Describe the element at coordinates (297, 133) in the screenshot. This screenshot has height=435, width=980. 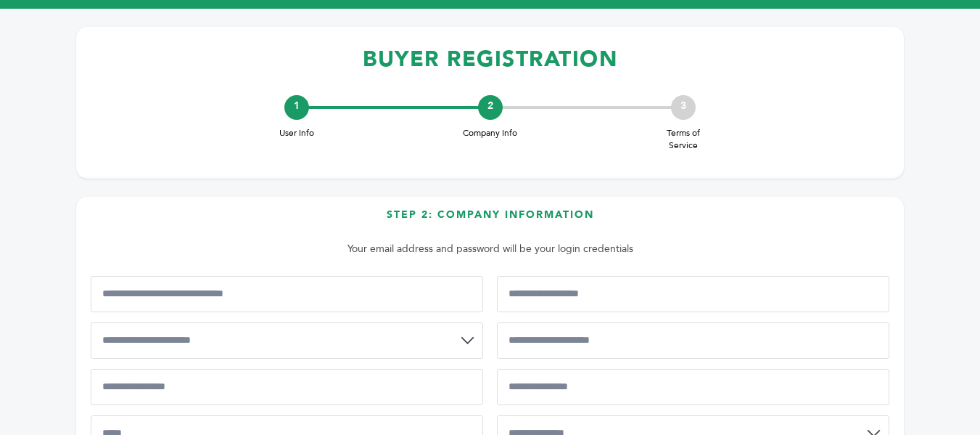
I see `span: User Info` at that location.